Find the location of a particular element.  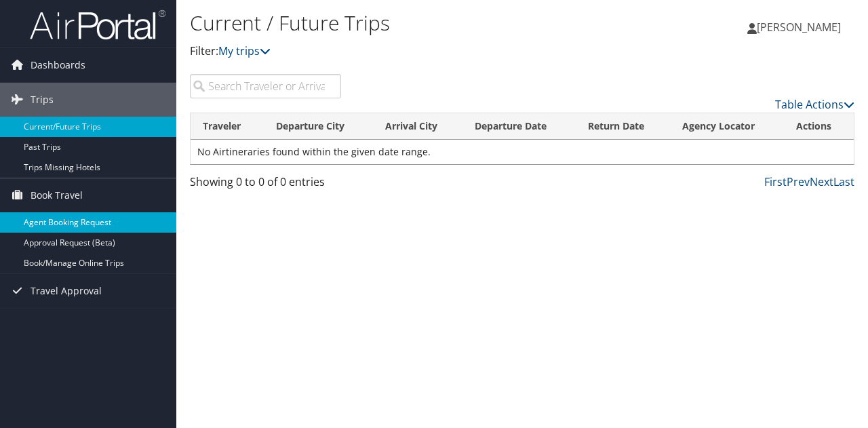

div: Showing 0 to 0 of 0 entries is located at coordinates (265, 185).